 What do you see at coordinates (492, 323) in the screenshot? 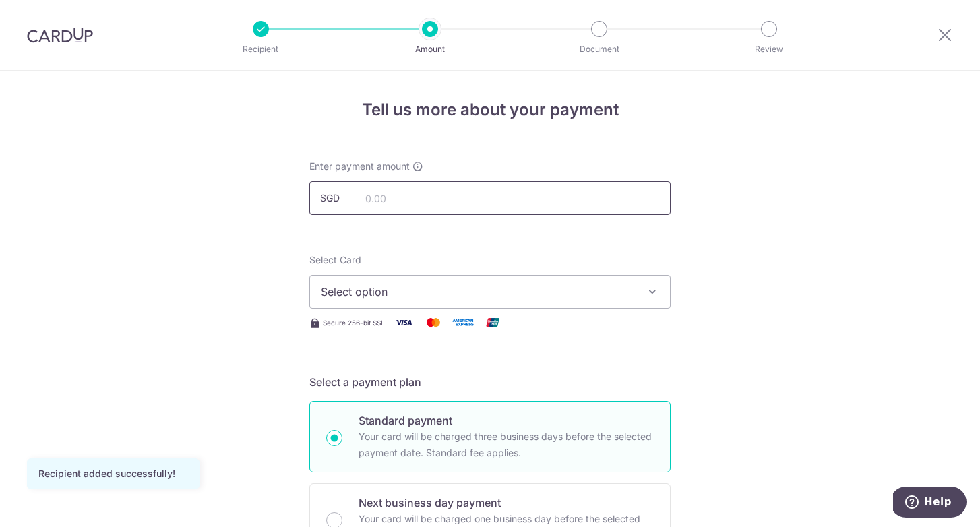
I see `img: Union Pay` at bounding box center [492, 323].